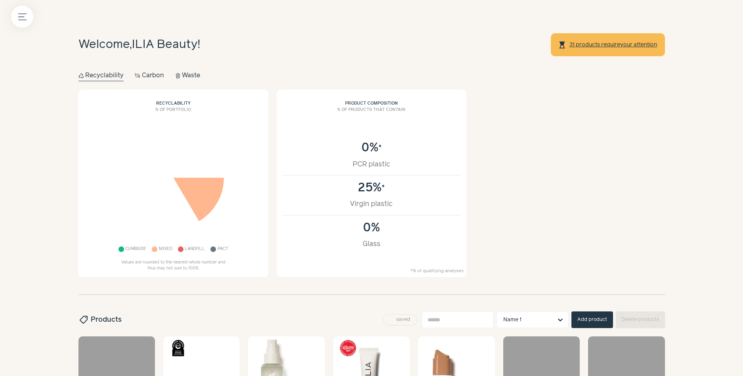 The height and width of the screenshot is (376, 743). Describe the element at coordinates (371, 244) in the screenshot. I see `div: Glass` at that location.